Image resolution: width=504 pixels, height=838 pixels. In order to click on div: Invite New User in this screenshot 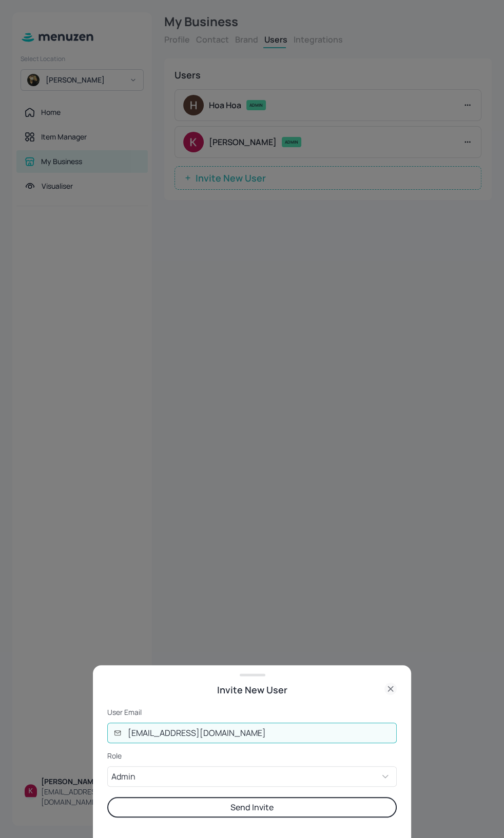, I will do `click(252, 690)`.